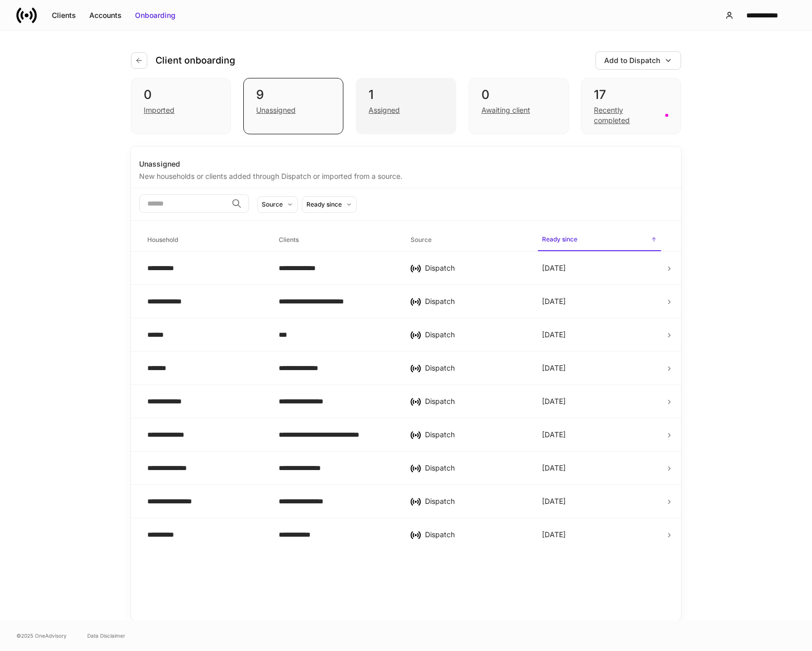  What do you see at coordinates (468, 240) in the screenshot?
I see `span: Source` at bounding box center [468, 240].